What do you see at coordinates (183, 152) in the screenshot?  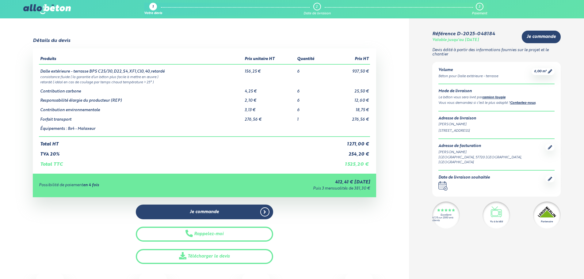 I see `td: TVA 20%` at bounding box center [183, 152].